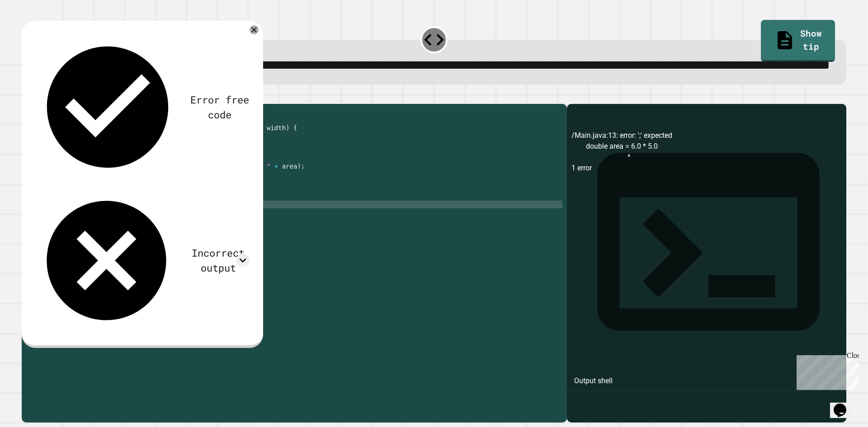 The image size is (868, 427). What do you see at coordinates (219, 107) in the screenshot?
I see `div: Error free code` at bounding box center [219, 107].